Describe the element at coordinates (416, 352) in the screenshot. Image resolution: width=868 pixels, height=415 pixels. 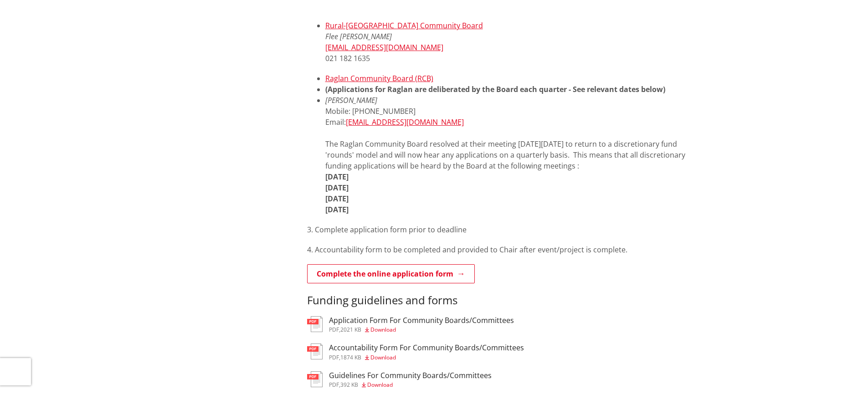
I see `a: Accountability Form For Community Boards/Committees pdf,1874 KB Download` at that location.